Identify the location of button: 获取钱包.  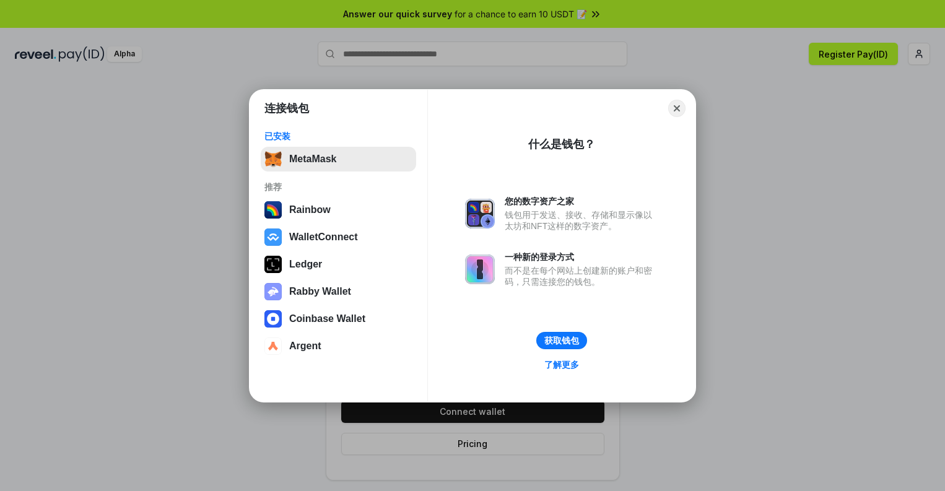
(562, 341).